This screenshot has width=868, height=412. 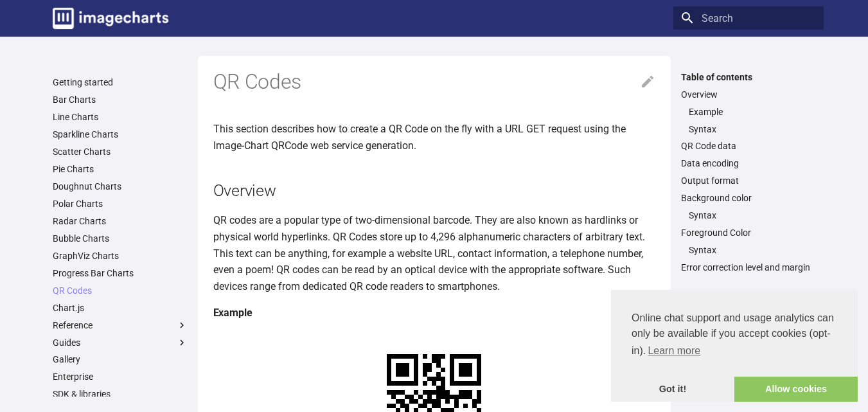 I want to click on label: Table of contents, so click(x=748, y=77).